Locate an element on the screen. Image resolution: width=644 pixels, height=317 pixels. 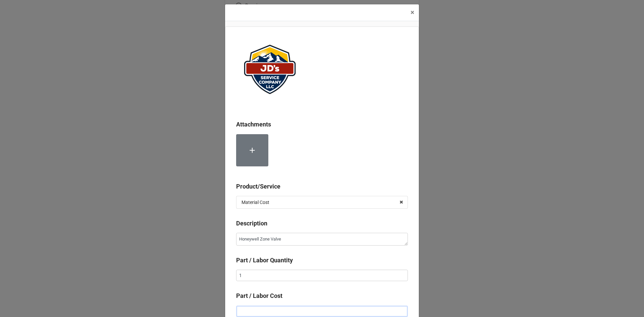
label: Description is located at coordinates (252, 223).